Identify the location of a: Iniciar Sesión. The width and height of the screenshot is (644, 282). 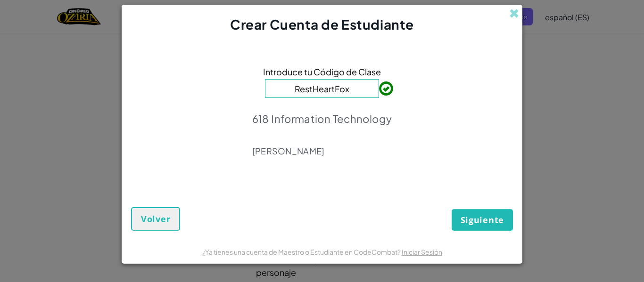
(422, 252).